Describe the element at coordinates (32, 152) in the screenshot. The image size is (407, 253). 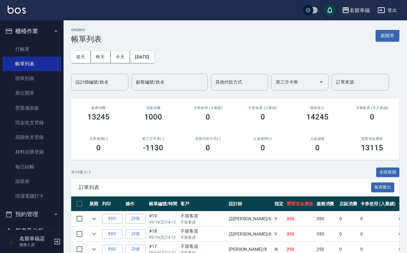
I see `a: 材料自購登錄` at that location.